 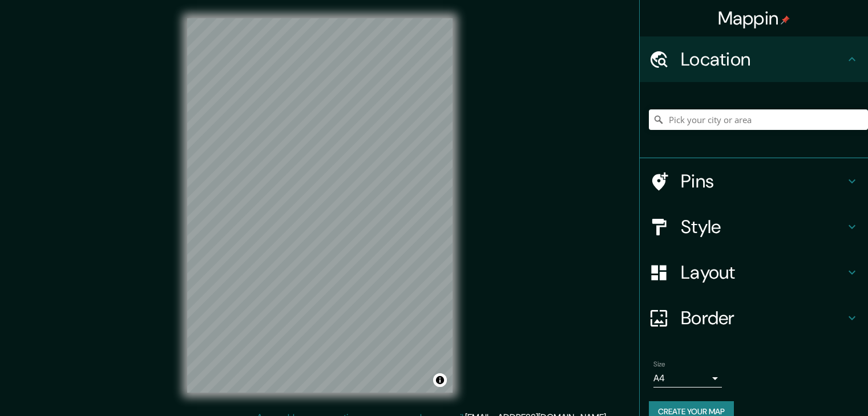 I want to click on div: Location, so click(x=754, y=59).